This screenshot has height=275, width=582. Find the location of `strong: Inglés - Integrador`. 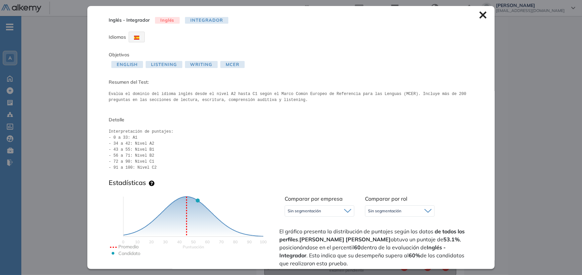

strong: Inglés - Integrador is located at coordinates (362, 251).